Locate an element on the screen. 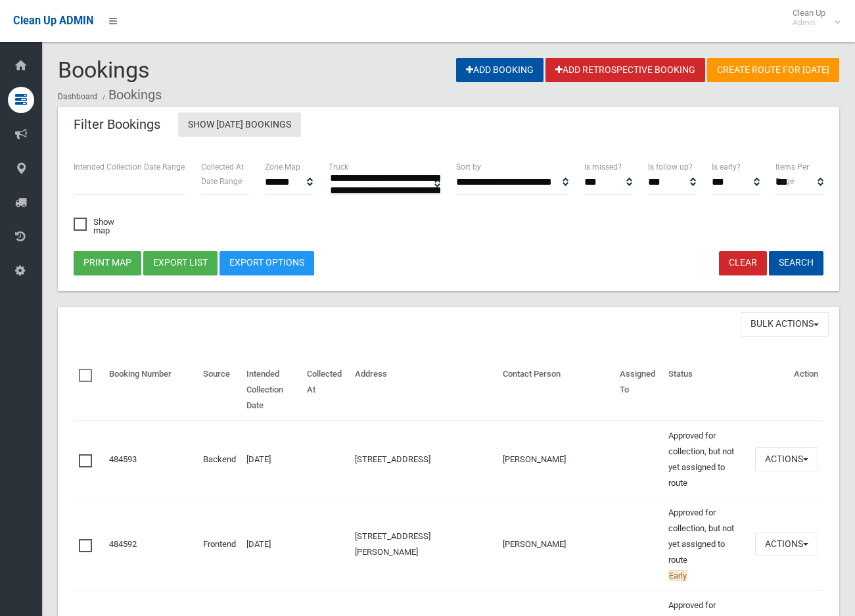 This screenshot has width=855, height=616. button: Bulk Actions is located at coordinates (785, 324).